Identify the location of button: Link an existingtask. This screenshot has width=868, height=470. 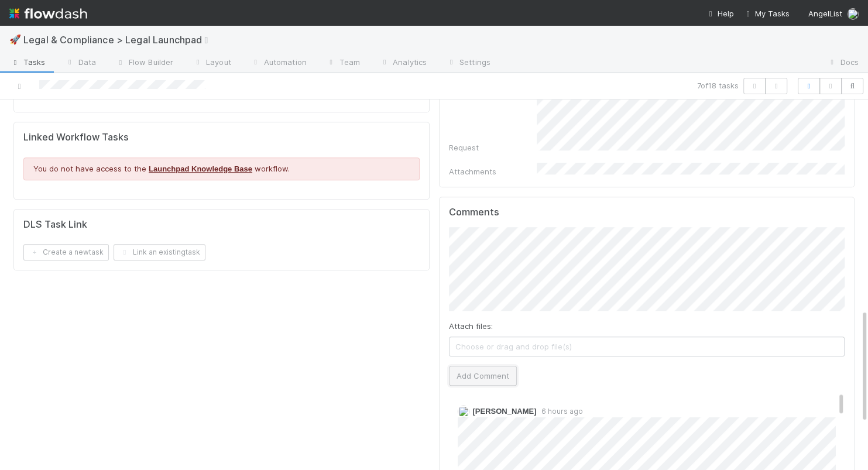
(159, 252).